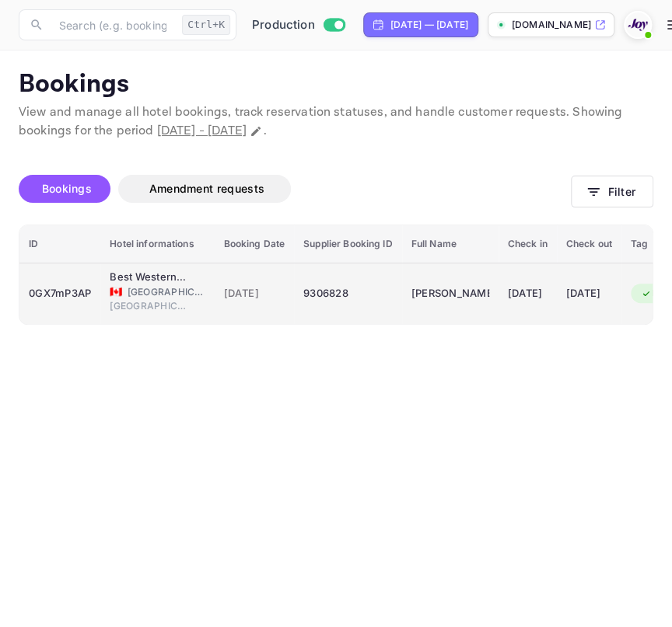  Describe the element at coordinates (612, 191) in the screenshot. I see `button: Filter` at that location.